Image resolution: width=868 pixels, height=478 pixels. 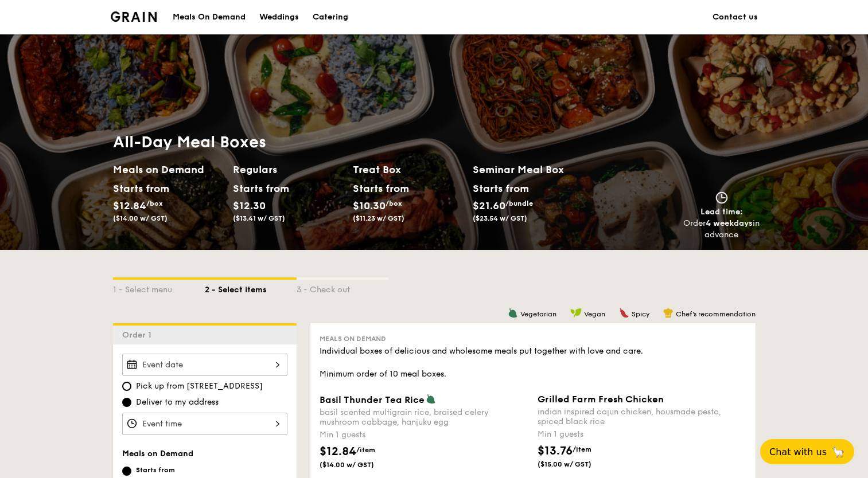 What do you see at coordinates (577, 464) in the screenshot?
I see `span: ($15.00 w/ GST)` at bounding box center [577, 464].